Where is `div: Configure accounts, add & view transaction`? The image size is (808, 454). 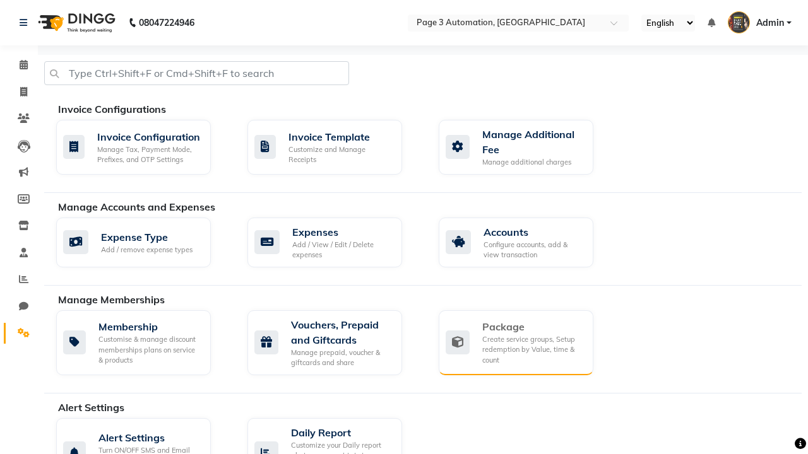 div: Configure accounts, add & view transaction is located at coordinates (533, 250).